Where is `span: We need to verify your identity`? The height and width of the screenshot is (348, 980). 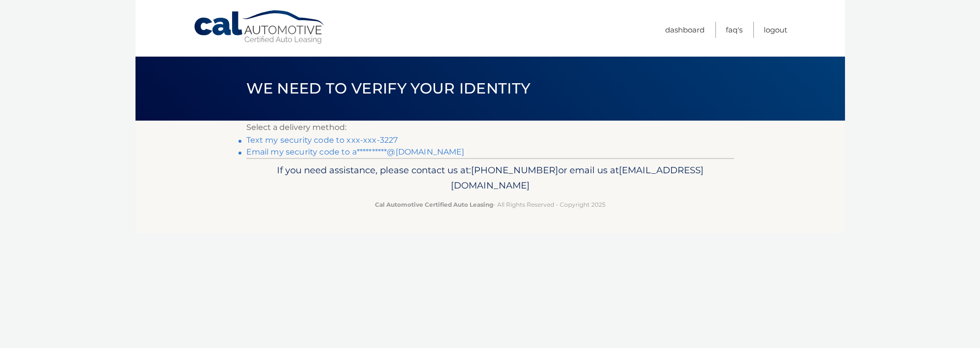
span: We need to verify your identity is located at coordinates (388, 88).